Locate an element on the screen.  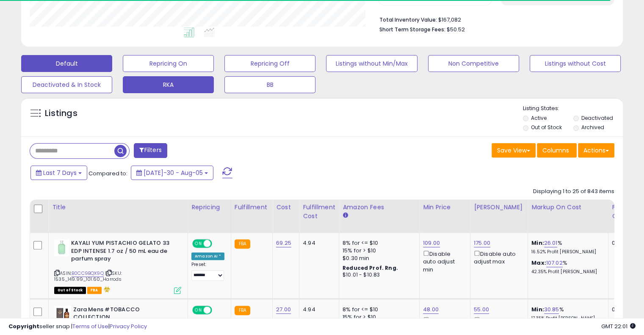
button: Listings without Min/Max is located at coordinates (371, 64).